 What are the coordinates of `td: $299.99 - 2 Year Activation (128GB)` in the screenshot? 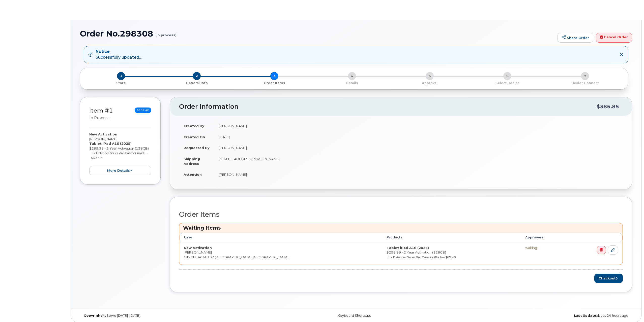 It's located at (451, 254).